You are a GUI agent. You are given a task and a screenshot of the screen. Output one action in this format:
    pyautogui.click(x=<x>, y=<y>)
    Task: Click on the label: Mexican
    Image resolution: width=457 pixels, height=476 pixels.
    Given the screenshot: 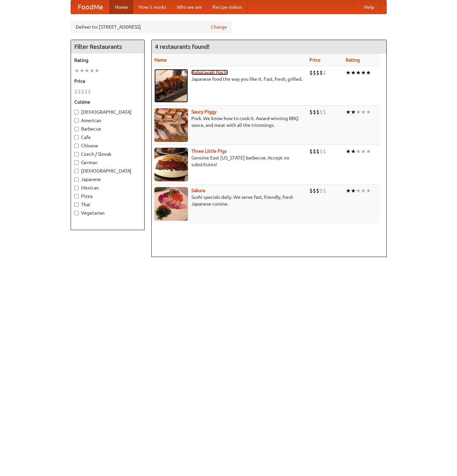 What is the action you would take?
    pyautogui.click(x=107, y=188)
    